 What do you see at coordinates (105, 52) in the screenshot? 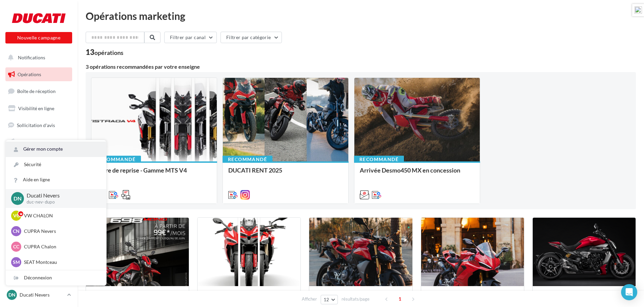
I see `div: 13` at bounding box center [105, 52].